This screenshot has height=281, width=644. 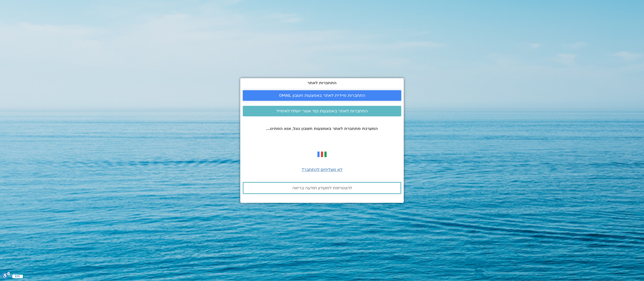 What do you see at coordinates (322, 170) in the screenshot?
I see `a: לא מצליחים להתחבר?` at bounding box center [322, 170].